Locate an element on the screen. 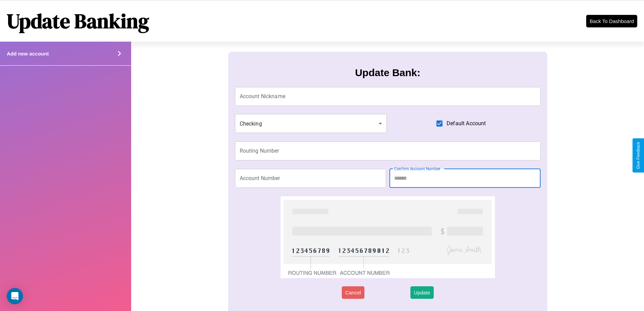 This screenshot has width=644, height=311. button: Back To Dashboard is located at coordinates (612, 21).